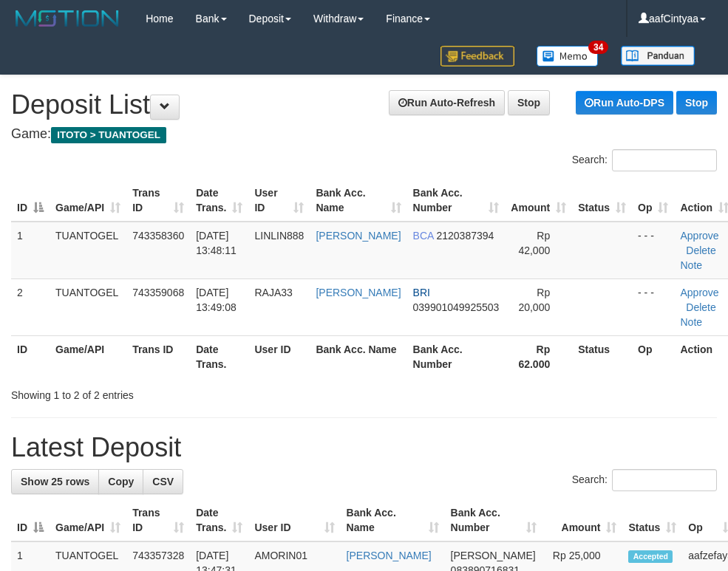 The height and width of the screenshot is (571, 728). What do you see at coordinates (599, 47) in the screenshot?
I see `span: 34` at bounding box center [599, 47].